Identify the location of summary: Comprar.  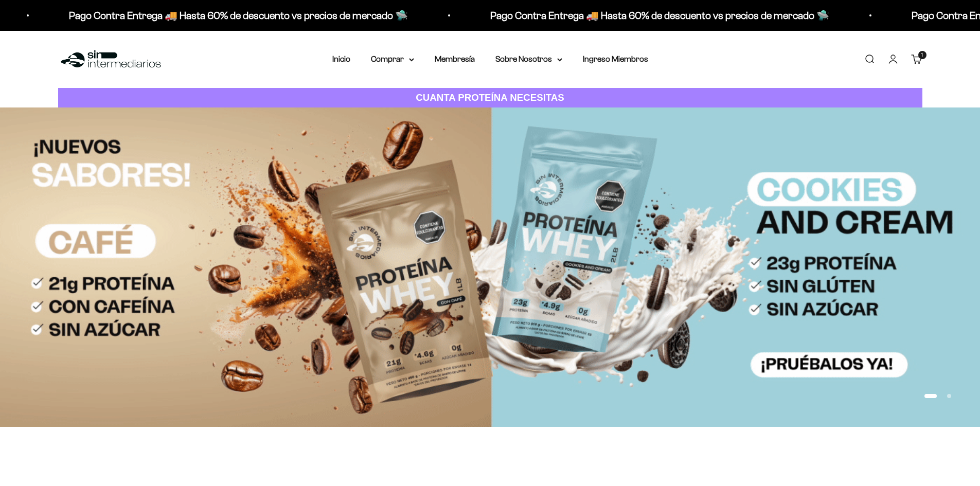
(392, 59).